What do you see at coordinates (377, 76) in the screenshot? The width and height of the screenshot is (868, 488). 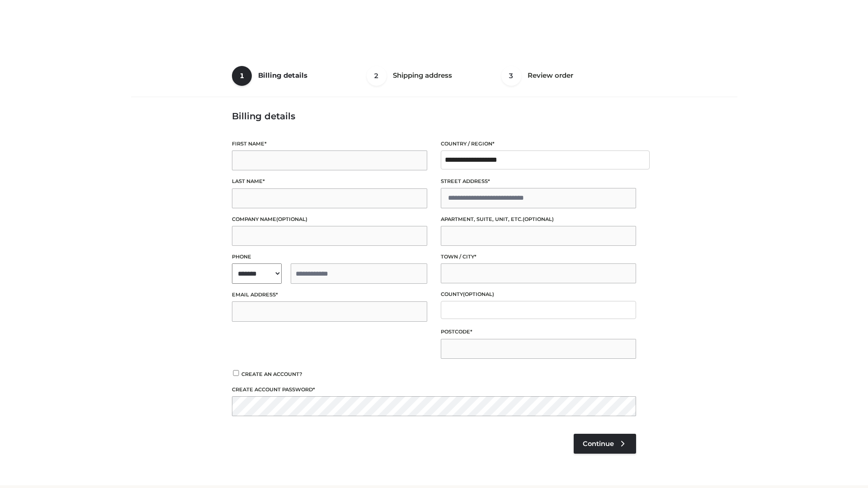 I see `span: 2` at bounding box center [377, 76].